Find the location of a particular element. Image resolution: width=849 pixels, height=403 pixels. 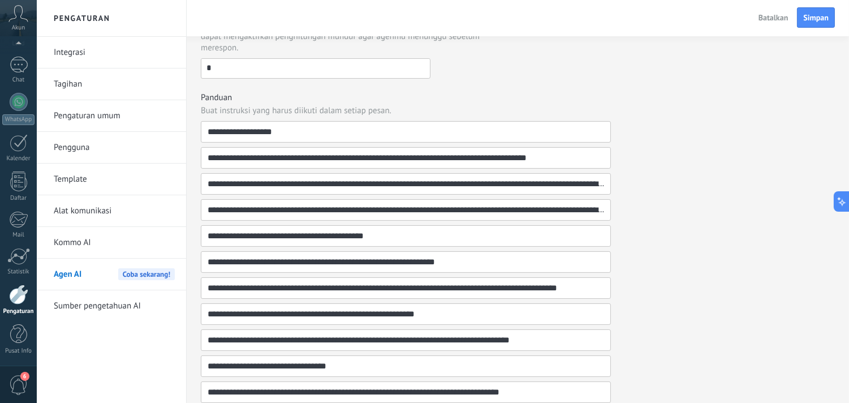

a: Integrasi is located at coordinates (114, 53).